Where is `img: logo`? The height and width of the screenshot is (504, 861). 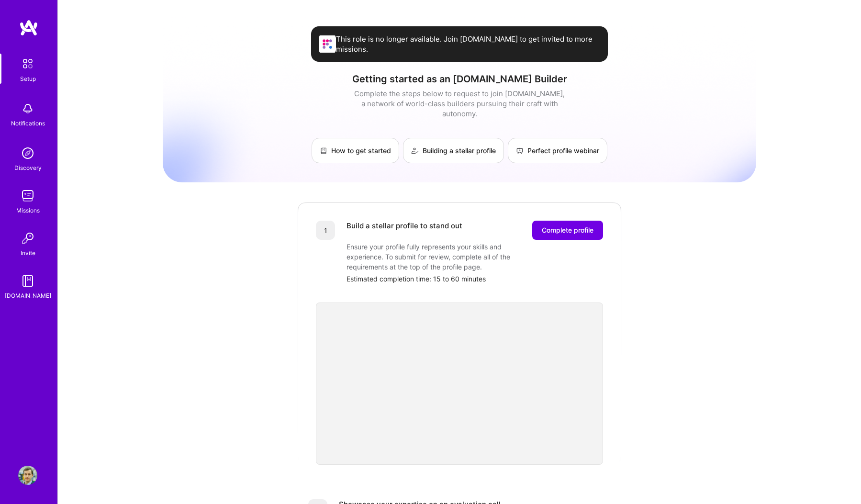
img: logo is located at coordinates (29, 27).